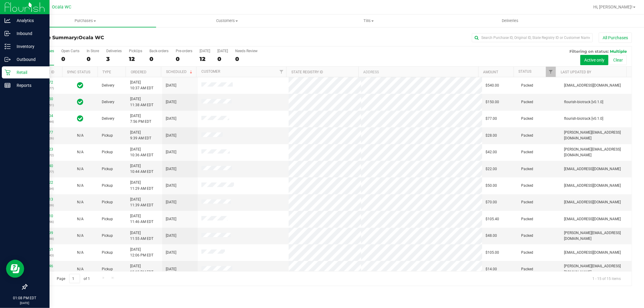  Describe the element at coordinates (29, 46) in the screenshot. I see `p: Inventory` at that location.